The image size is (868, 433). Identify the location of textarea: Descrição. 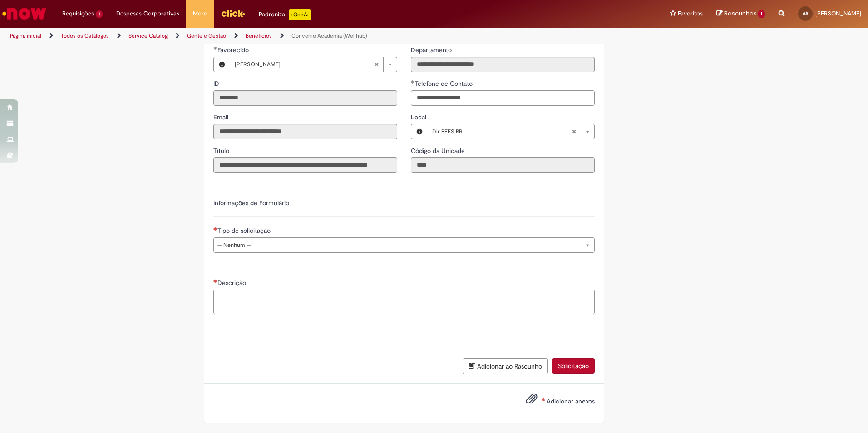
(404, 302).